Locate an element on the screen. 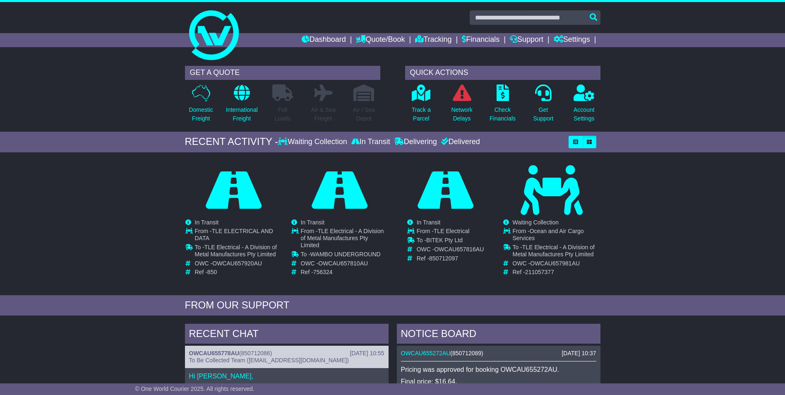 The width and height of the screenshot is (785, 395). span: BITEK Pty Ltd is located at coordinates (445, 240).